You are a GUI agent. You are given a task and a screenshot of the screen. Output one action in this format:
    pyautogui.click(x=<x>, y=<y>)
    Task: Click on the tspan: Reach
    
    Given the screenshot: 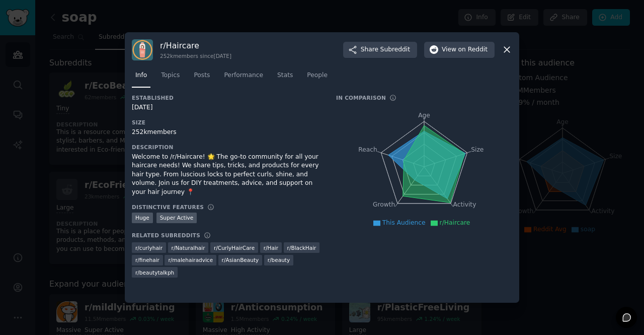 What is the action you would take?
    pyautogui.click(x=368, y=149)
    